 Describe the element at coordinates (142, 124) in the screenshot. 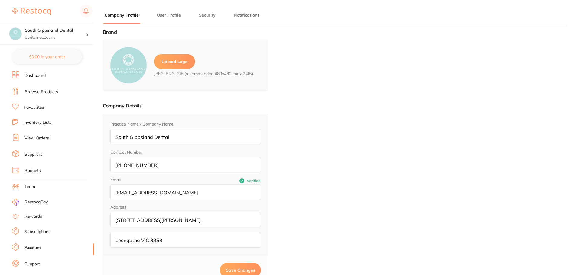

I see `label: Practice Name / Company Name` at that location.